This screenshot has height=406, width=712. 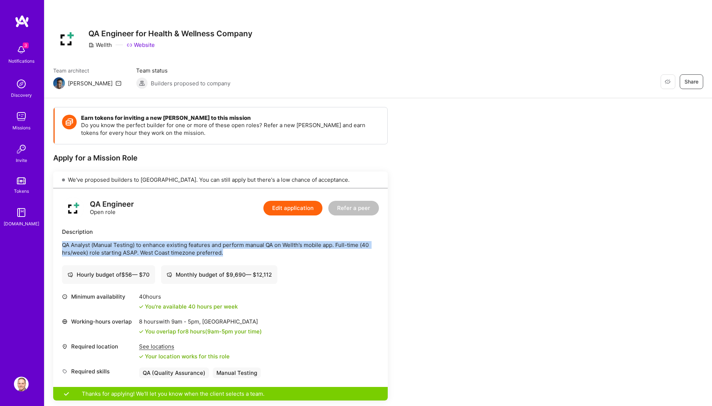 What do you see at coordinates (220, 158) in the screenshot?
I see `div: Apply for a Mission Role` at bounding box center [220, 158].